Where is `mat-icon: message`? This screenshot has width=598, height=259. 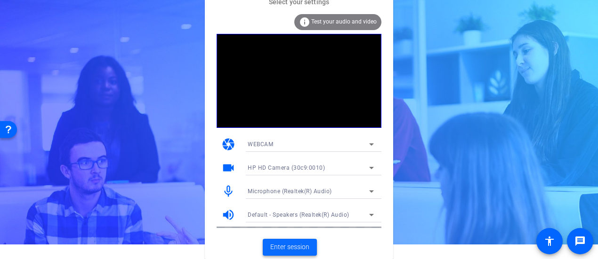 mat-icon: message is located at coordinates (580, 242).